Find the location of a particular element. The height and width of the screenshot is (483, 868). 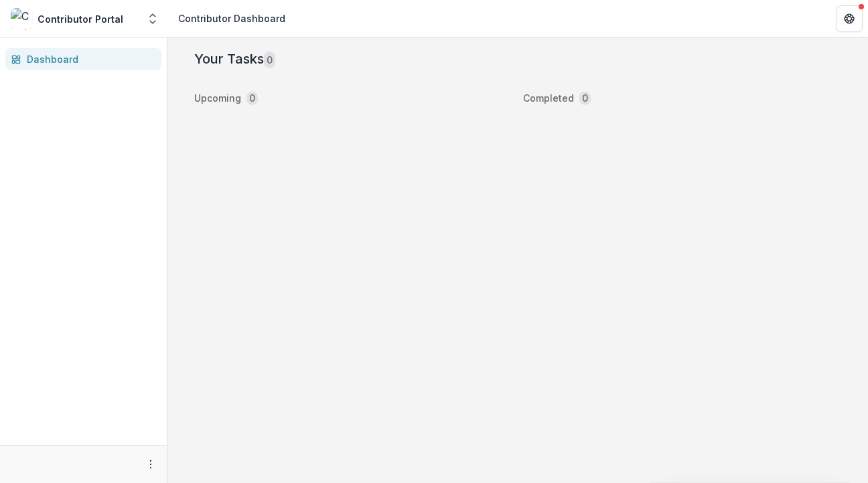

a: Dashboard is located at coordinates (83, 59).